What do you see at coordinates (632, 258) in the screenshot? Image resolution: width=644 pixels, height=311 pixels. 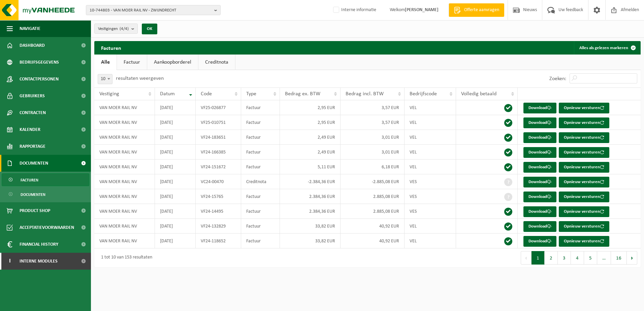 I see `button: Next` at bounding box center [632, 258].